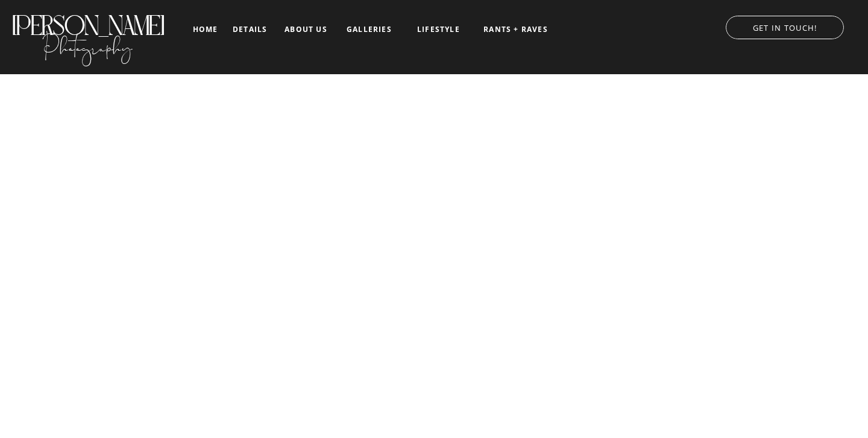 The height and width of the screenshot is (438, 868). I want to click on h2: TELLING YOUR LOVE STORY, so click(434, 308).